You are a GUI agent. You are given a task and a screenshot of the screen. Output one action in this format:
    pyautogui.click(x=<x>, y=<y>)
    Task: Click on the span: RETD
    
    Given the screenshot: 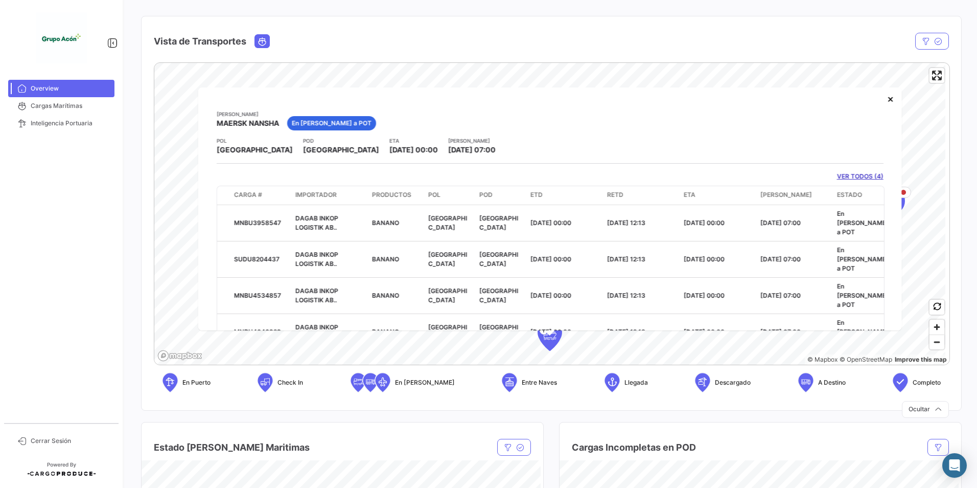 What is the action you would take?
    pyautogui.click(x=615, y=194)
    